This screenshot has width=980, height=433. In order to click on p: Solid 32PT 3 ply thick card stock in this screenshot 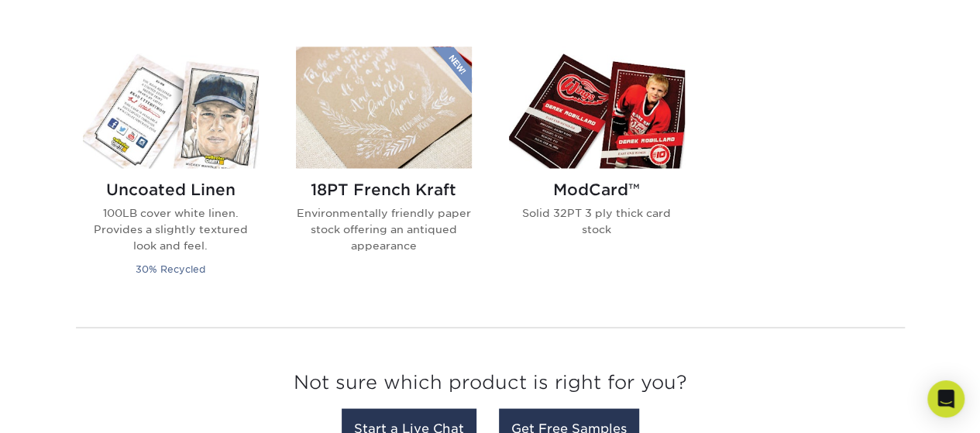, I will do `click(597, 220)`.